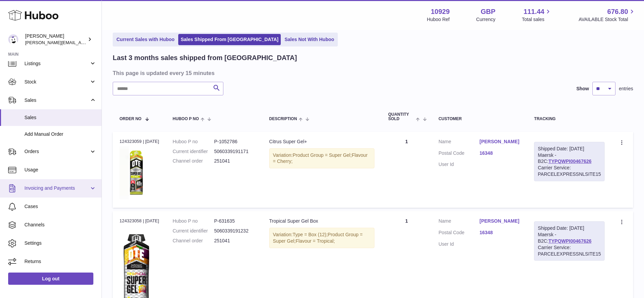 The width and height of the screenshot is (644, 298). Describe the element at coordinates (57, 82) in the screenshot. I see `span: Stock` at that location.